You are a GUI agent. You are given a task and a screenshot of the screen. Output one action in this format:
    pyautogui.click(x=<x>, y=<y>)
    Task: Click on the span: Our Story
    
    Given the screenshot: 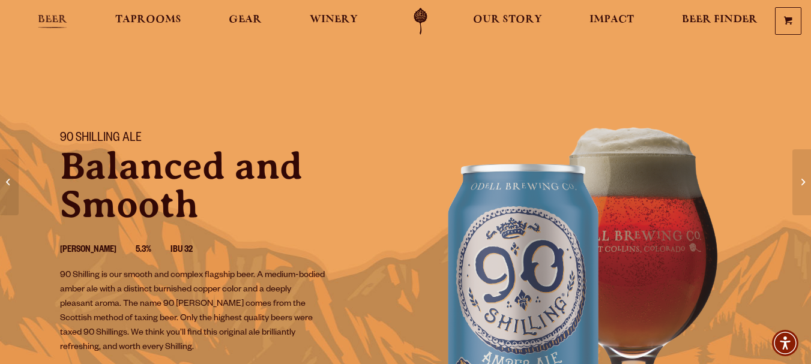 What is the action you would take?
    pyautogui.click(x=507, y=20)
    